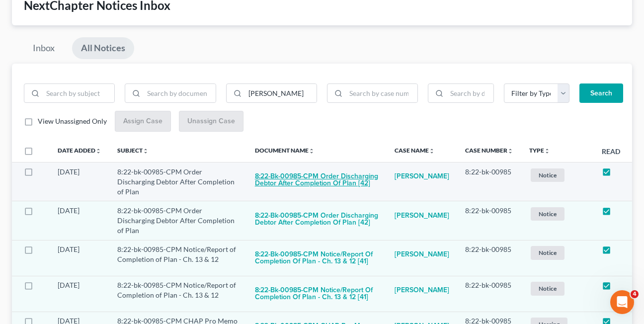 The width and height of the screenshot is (644, 324). What do you see at coordinates (285, 150) in the screenshot?
I see `a: Document Nameunfold_more` at bounding box center [285, 150].